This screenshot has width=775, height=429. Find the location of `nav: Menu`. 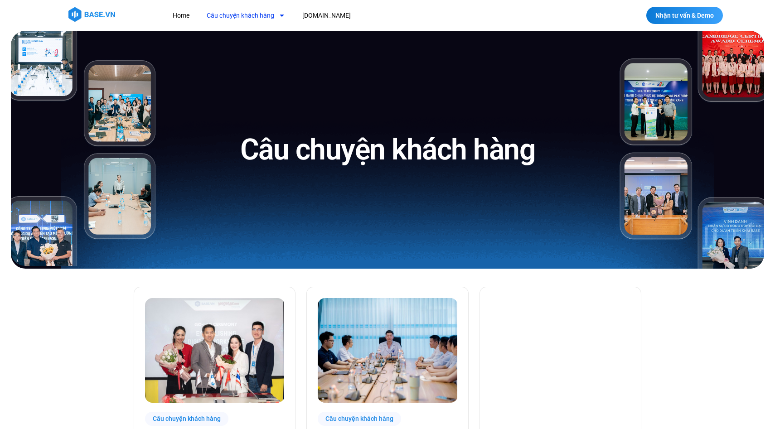

nav: Menu is located at coordinates (341, 15).